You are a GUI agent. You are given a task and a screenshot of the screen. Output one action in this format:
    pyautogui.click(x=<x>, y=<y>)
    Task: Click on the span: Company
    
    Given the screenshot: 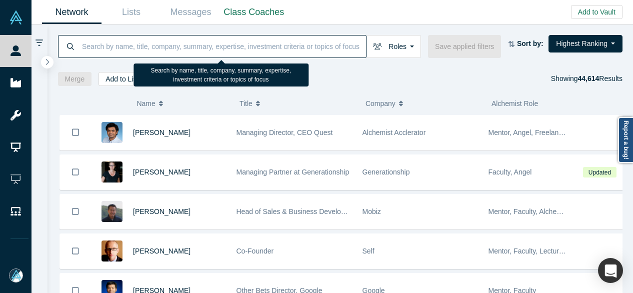 What is the action you would take?
    pyautogui.click(x=381, y=104)
    